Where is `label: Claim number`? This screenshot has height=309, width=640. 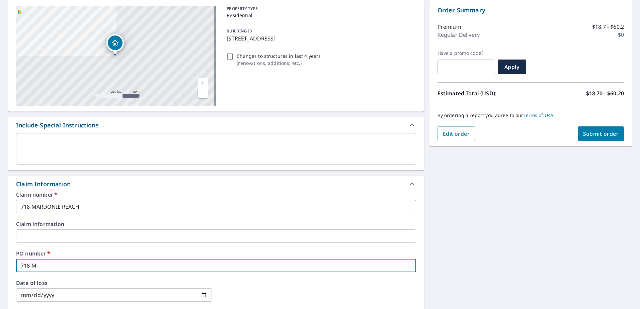 label: Claim number is located at coordinates (216, 195).